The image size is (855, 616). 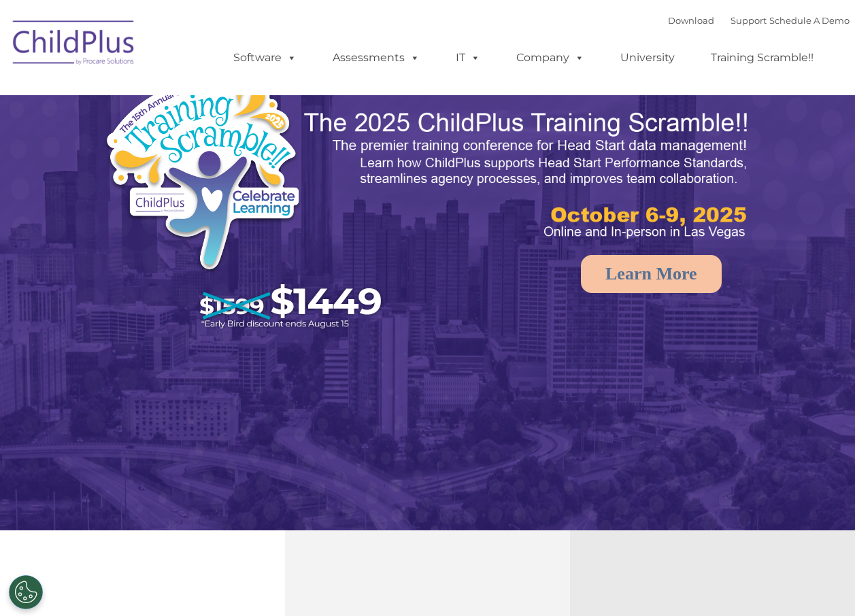 What do you see at coordinates (647, 58) in the screenshot?
I see `a: University` at bounding box center [647, 58].